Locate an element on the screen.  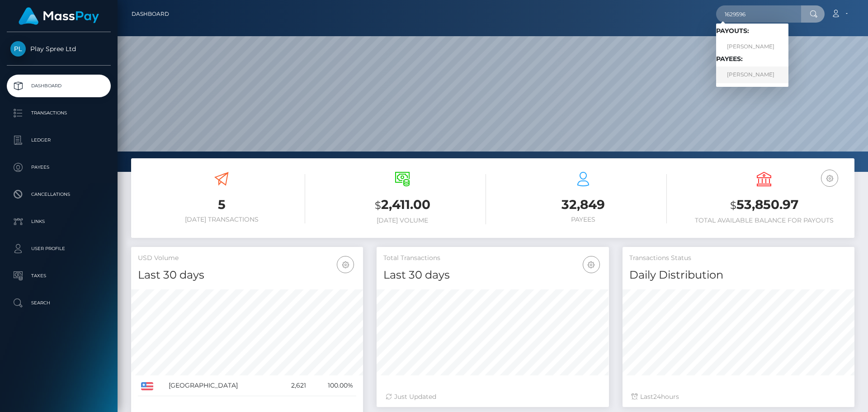
input: Search... is located at coordinates (759, 14).